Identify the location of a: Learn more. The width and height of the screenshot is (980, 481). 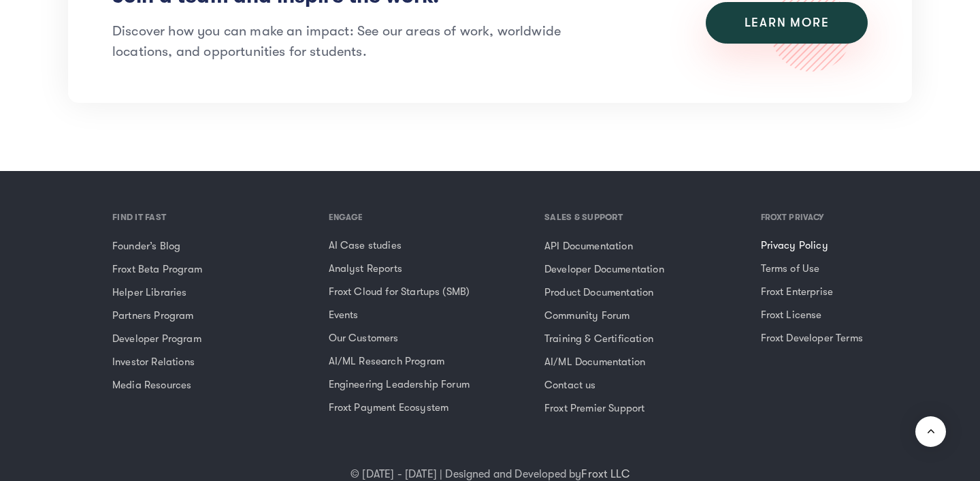
(787, 22).